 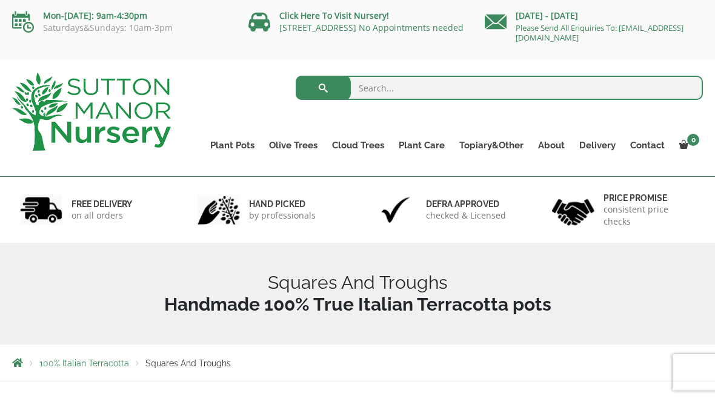 What do you see at coordinates (647, 145) in the screenshot?
I see `a: Contact` at bounding box center [647, 145].